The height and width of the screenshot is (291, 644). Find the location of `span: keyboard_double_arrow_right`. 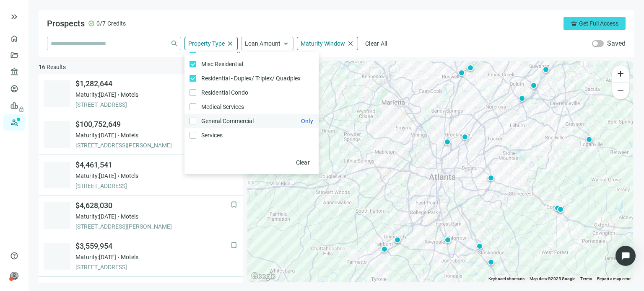

span: keyboard_double_arrow_right is located at coordinates (14, 17).